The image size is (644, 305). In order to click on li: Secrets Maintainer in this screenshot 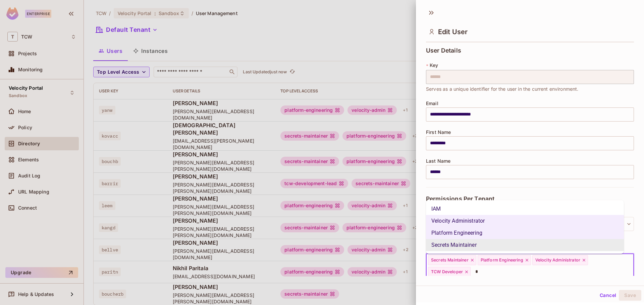, I will do `click(525, 245)`.